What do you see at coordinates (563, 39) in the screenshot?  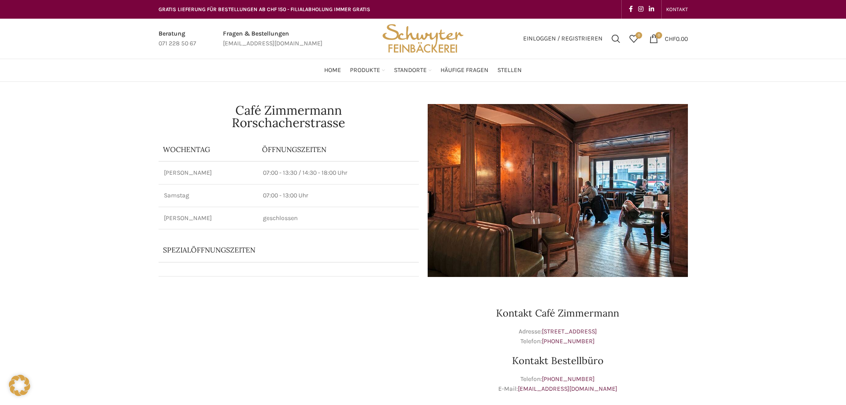 I see `a: Einloggen / Registrieren` at bounding box center [563, 39].